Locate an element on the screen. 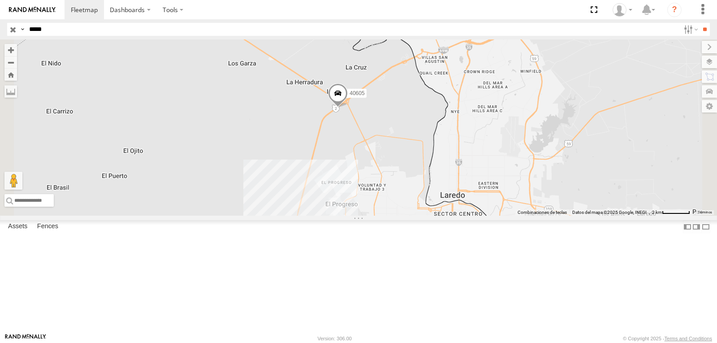 The image size is (717, 343). button: Zoom Home is located at coordinates (11, 74).